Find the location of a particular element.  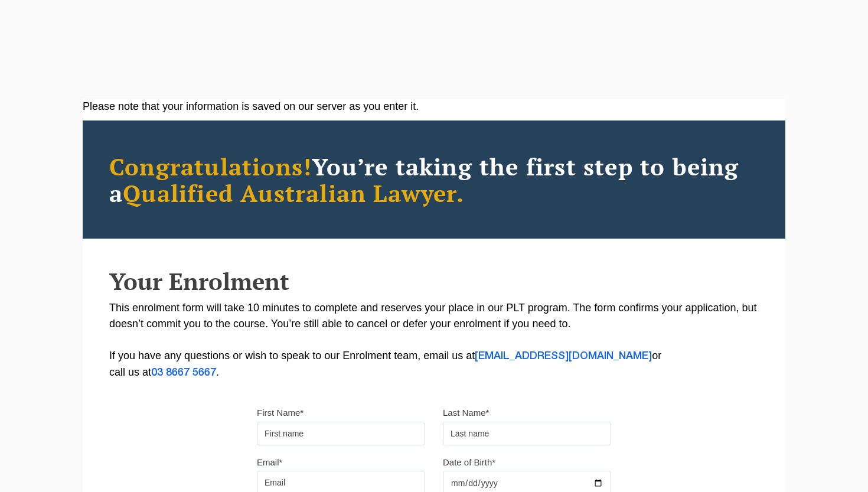

div: Please note that your information is saved on our server as you enter it. is located at coordinates (434, 106).